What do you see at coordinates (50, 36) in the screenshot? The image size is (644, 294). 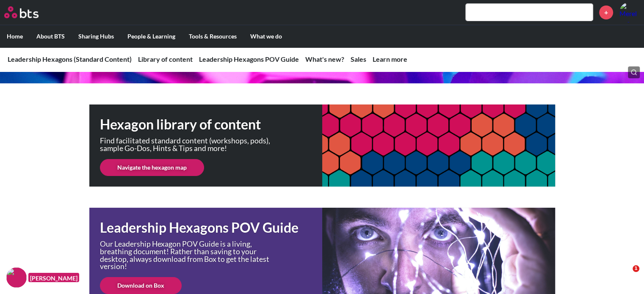 I see `label: About BTS` at bounding box center [50, 36].